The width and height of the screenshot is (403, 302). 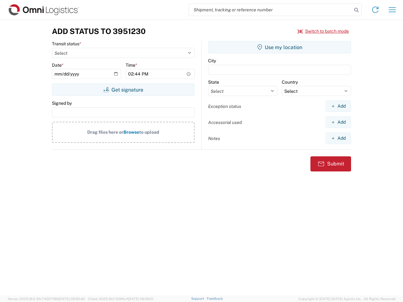 What do you see at coordinates (105, 132) in the screenshot?
I see `span: Drag files here or` at bounding box center [105, 132].